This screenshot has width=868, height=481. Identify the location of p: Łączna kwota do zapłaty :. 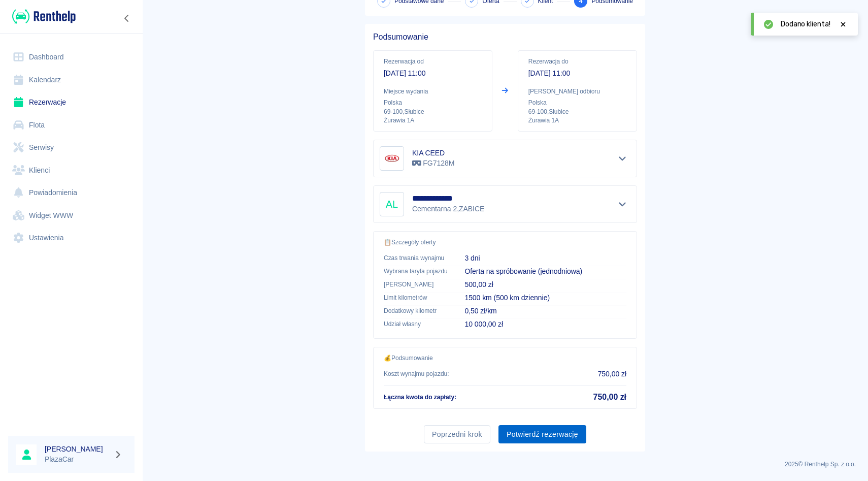
(420, 397).